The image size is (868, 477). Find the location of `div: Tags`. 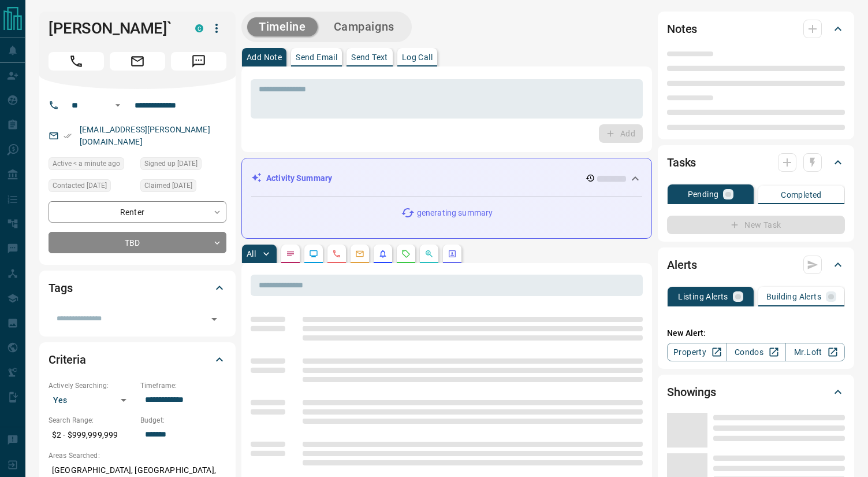

div: Tags is located at coordinates (137, 288).